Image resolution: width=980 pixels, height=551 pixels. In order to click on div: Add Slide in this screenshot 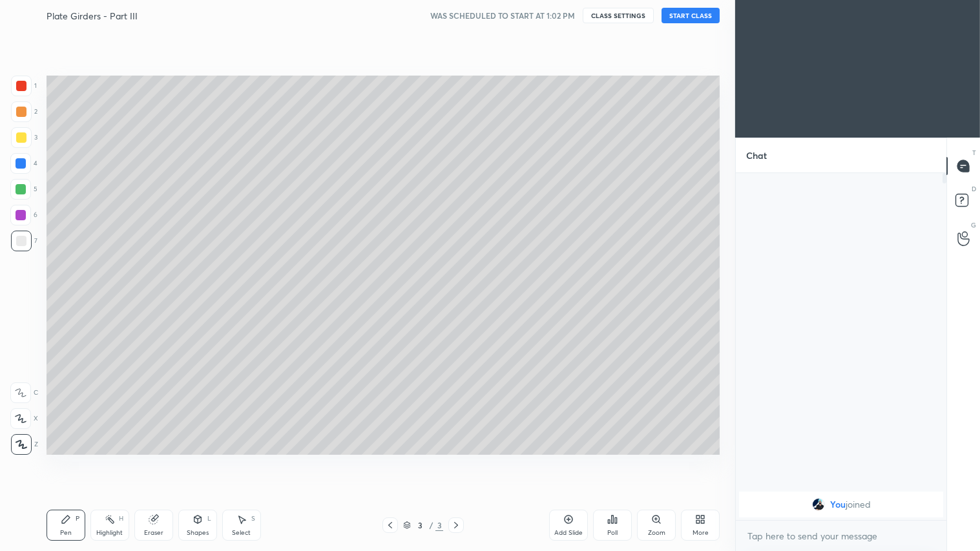, I will do `click(569, 532)`.